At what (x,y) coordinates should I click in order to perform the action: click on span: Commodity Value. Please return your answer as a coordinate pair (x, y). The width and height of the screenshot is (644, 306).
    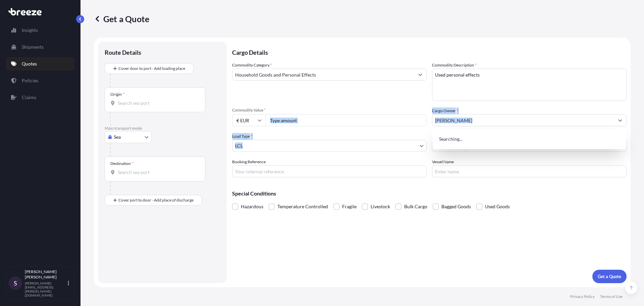
    Looking at the image, I should click on (329, 110).